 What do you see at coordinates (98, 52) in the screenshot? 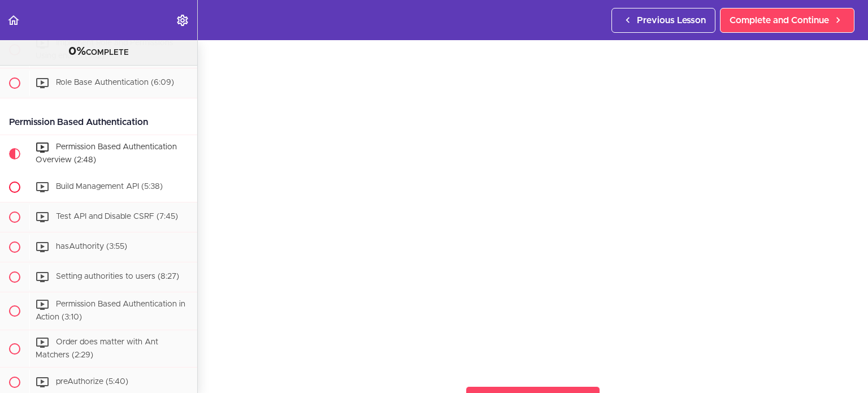
I see `div: COMPLETE` at bounding box center [98, 52].